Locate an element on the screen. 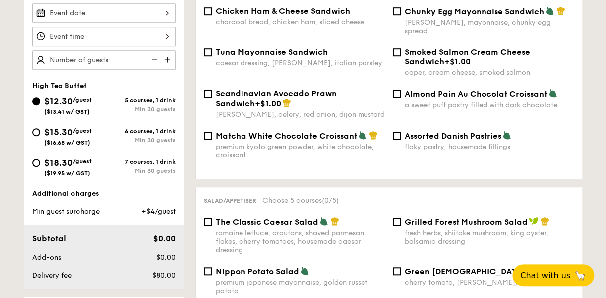 The height and width of the screenshot is (298, 606). img: icon-vegan.f8ff3823.svg is located at coordinates (534, 221).